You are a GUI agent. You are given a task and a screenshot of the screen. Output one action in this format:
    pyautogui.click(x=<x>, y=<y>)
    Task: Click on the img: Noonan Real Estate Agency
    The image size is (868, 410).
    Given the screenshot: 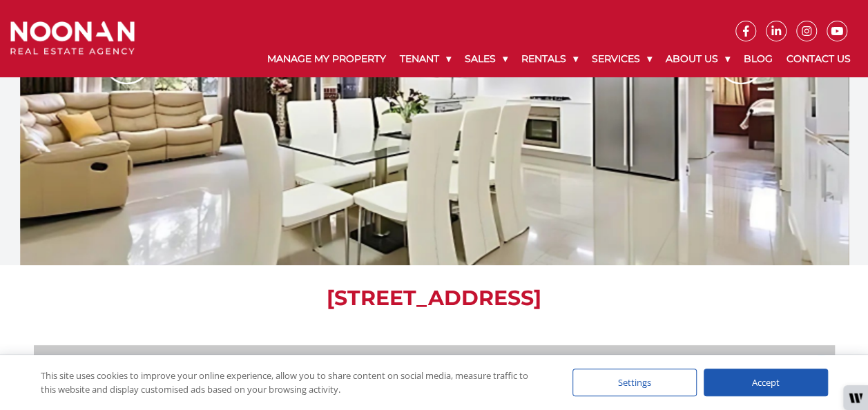 What is the action you would take?
    pyautogui.click(x=72, y=39)
    